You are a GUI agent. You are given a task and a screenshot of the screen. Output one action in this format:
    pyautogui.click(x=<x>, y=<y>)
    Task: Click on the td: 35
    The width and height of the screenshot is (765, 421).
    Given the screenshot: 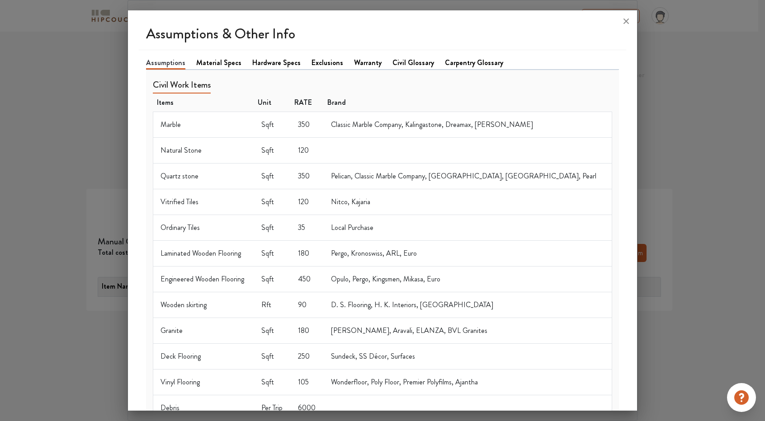 What is the action you would take?
    pyautogui.click(x=307, y=227)
    